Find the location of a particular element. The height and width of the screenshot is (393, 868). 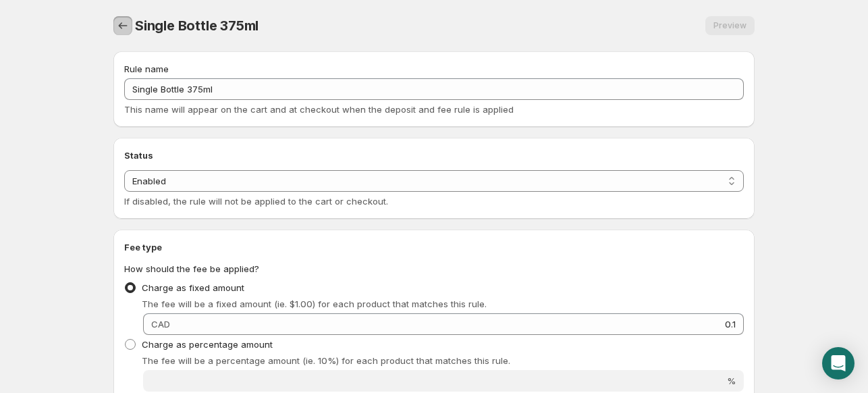

span: The fee will be a fixed amount (ie. $1.00) for each product that matches this rule. is located at coordinates (314, 304).